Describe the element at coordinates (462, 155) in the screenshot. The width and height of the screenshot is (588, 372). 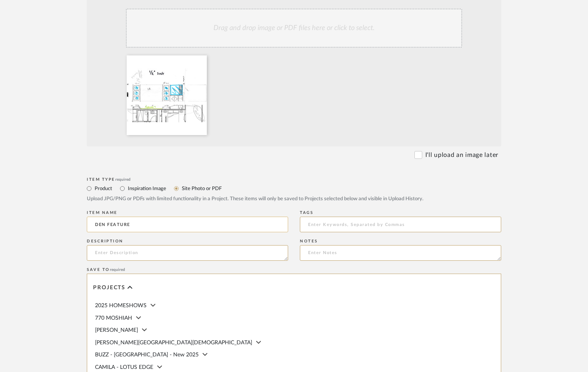
I see `label: I'll upload an image later` at that location.